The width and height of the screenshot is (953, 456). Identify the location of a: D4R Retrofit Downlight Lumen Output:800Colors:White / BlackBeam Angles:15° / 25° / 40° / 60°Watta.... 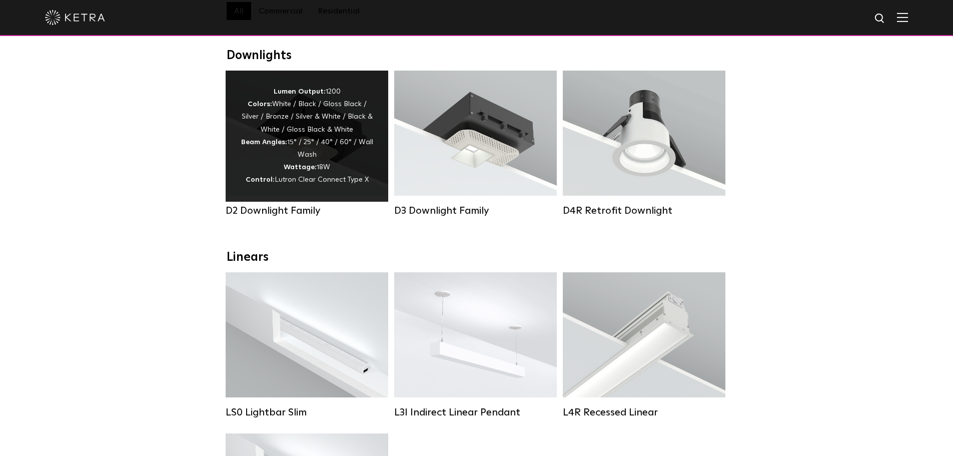
(644, 144).